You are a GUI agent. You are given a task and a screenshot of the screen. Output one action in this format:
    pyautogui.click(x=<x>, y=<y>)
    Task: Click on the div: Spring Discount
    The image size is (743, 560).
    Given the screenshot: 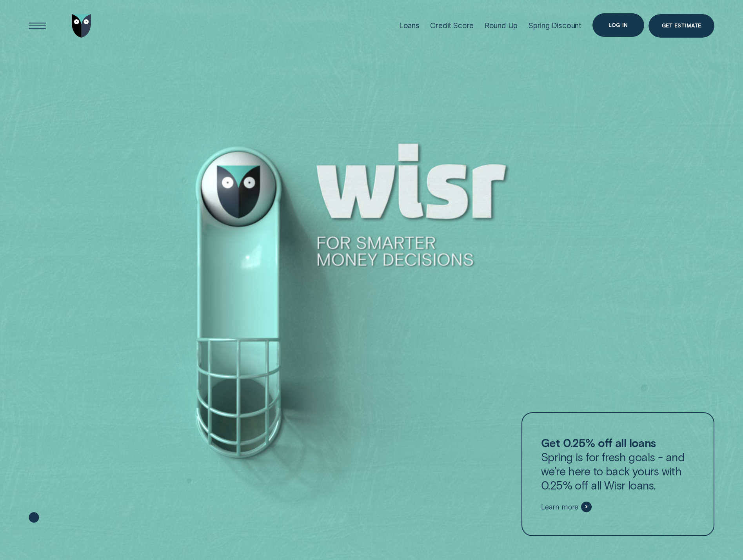 What is the action you would take?
    pyautogui.click(x=555, y=25)
    